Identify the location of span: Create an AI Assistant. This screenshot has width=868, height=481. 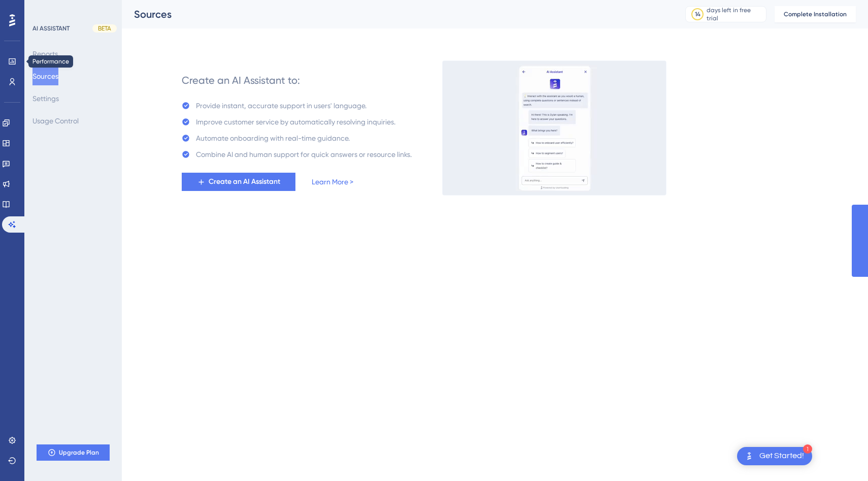
(244, 182).